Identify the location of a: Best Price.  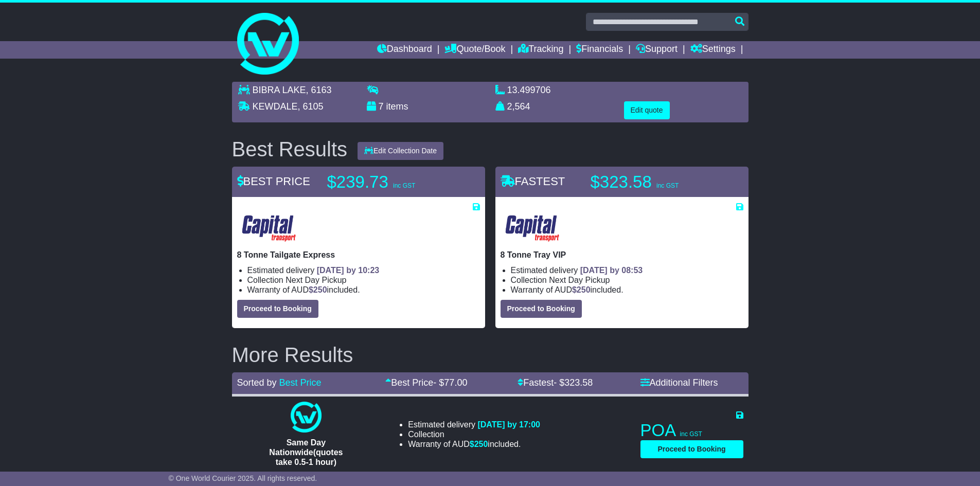
(300, 383).